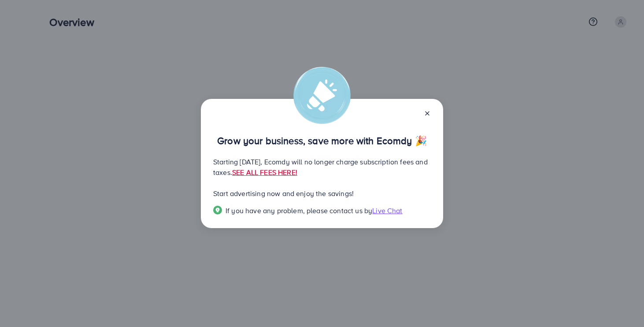 This screenshot has height=327, width=644. Describe the element at coordinates (322, 95) in the screenshot. I see `img: alert` at that location.